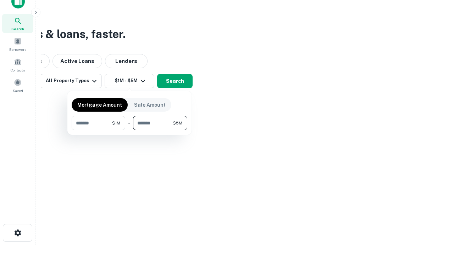 This screenshot has height=256, width=454. I want to click on div: Chat Widget, so click(437, 216).